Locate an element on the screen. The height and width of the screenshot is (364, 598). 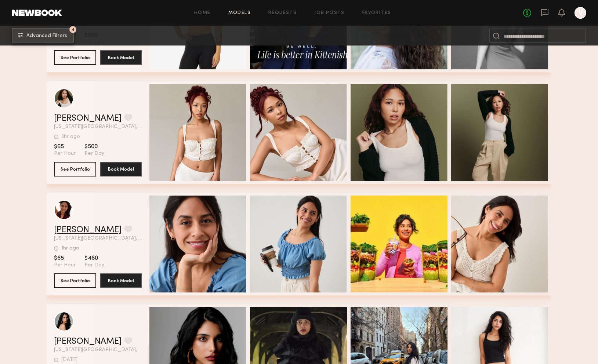
a: Requests is located at coordinates (282, 13).